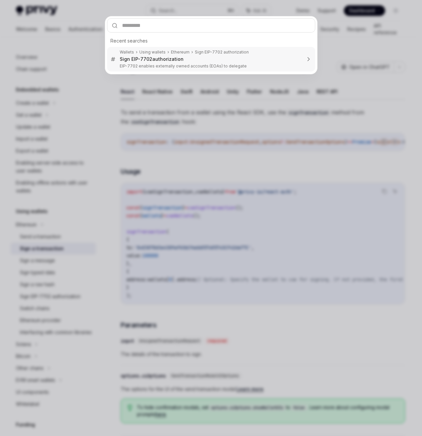 This screenshot has height=436, width=422. I want to click on div: Using wallets, so click(152, 52).